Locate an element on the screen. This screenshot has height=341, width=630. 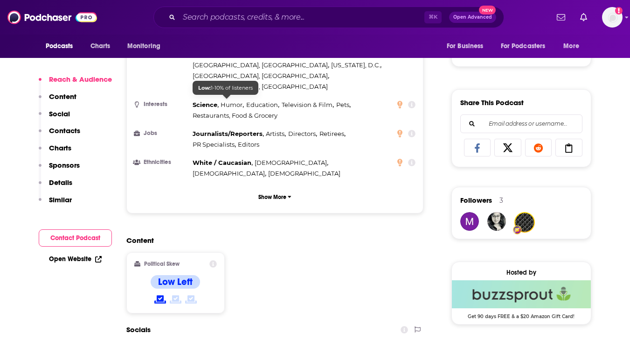
a: Seyfert is located at coordinates (525, 222).